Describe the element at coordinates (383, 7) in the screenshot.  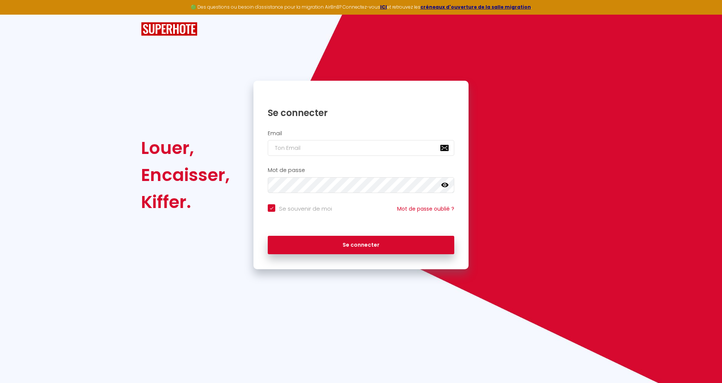
I see `strong: ICI` at that location.